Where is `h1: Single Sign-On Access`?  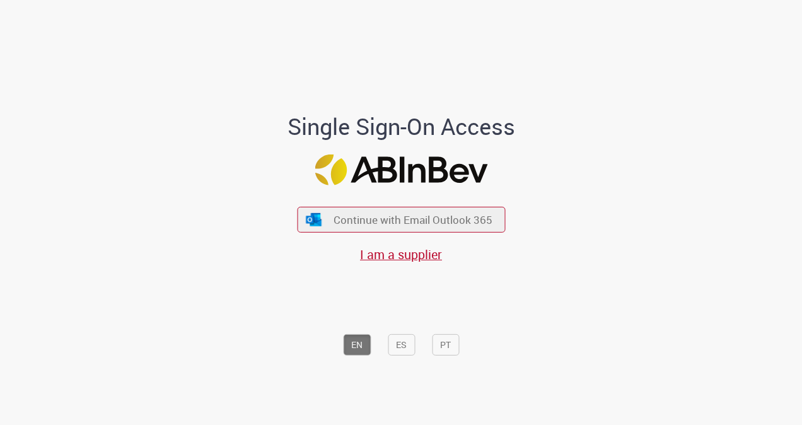 h1: Single Sign-On Access is located at coordinates (401, 127).